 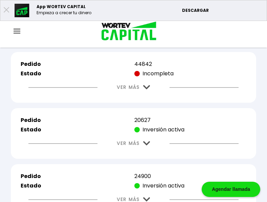 What do you see at coordinates (126, 31) in the screenshot?
I see `img: logo_wortev_capital` at bounding box center [126, 31].